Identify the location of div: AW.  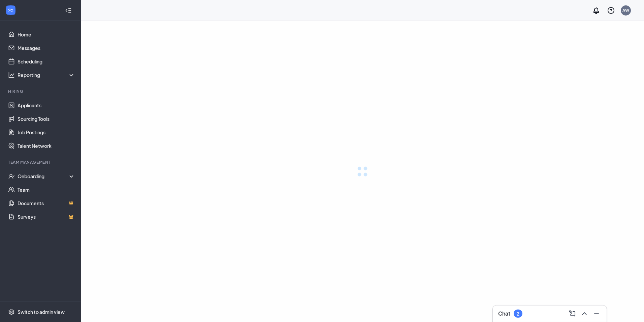
(625, 10).